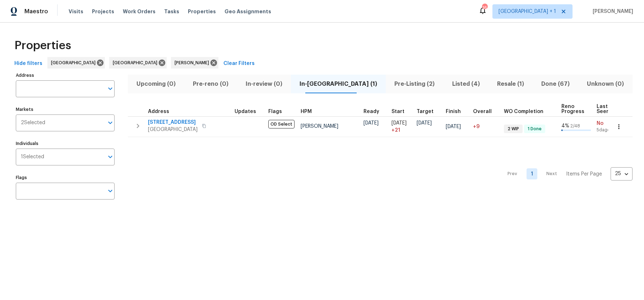 Image resolution: width=644 pixels, height=300 pixels. What do you see at coordinates (402, 127) in the screenshot?
I see `td: Project started 21 days late` at bounding box center [402, 127].